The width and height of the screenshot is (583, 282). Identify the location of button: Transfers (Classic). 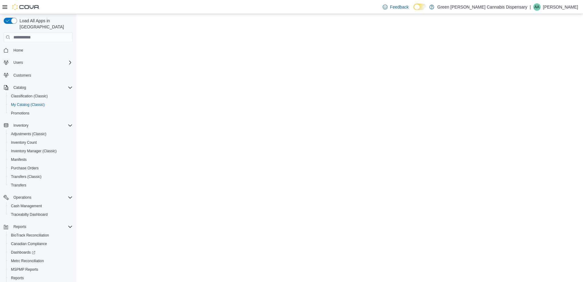
(41, 177).